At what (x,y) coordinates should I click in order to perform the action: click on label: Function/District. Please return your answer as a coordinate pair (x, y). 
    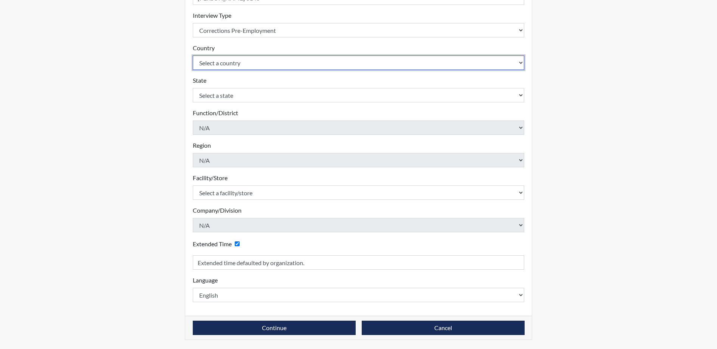
    Looking at the image, I should click on (215, 113).